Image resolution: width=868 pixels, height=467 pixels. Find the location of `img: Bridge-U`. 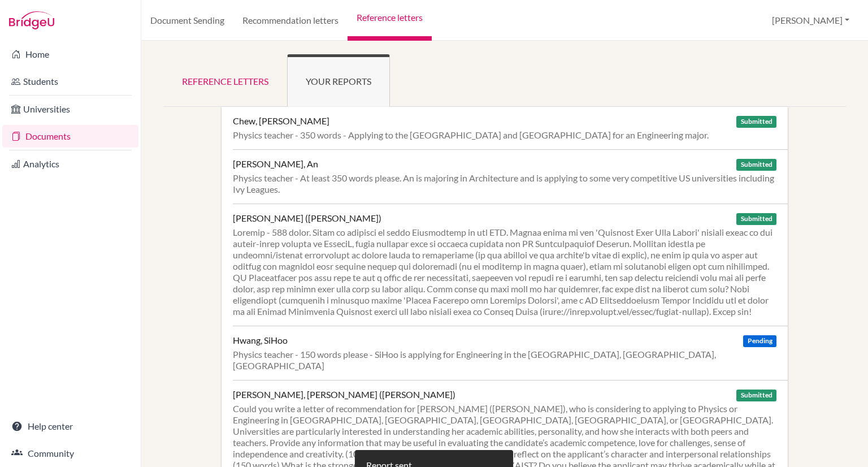

img: Bridge-U is located at coordinates (32, 20).